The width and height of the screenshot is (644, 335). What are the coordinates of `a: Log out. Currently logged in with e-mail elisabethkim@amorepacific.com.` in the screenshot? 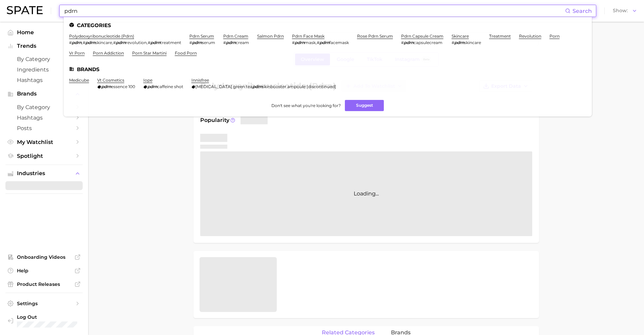 It's located at (44, 321).